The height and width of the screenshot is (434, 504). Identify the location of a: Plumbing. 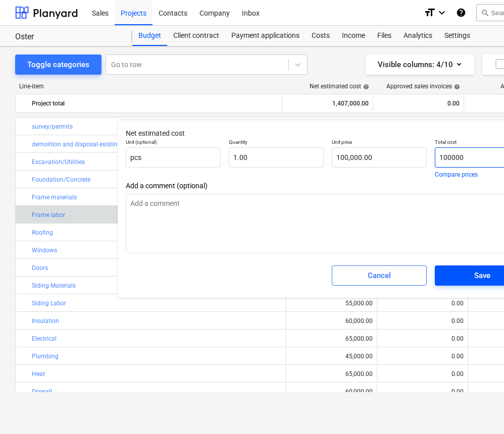
(45, 357).